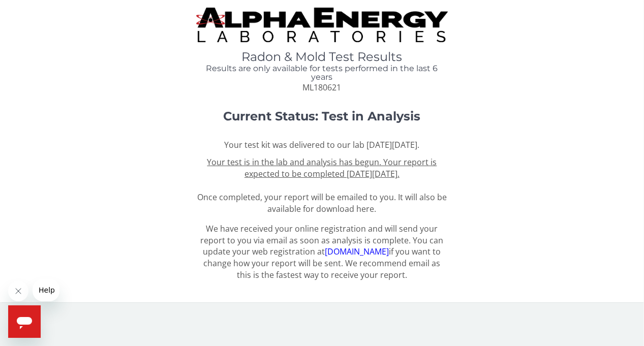 Image resolution: width=644 pixels, height=346 pixels. What do you see at coordinates (322, 252) in the screenshot?
I see `p: We have received your online registration and will send your report to you via email as soon as a...` at bounding box center [322, 252].